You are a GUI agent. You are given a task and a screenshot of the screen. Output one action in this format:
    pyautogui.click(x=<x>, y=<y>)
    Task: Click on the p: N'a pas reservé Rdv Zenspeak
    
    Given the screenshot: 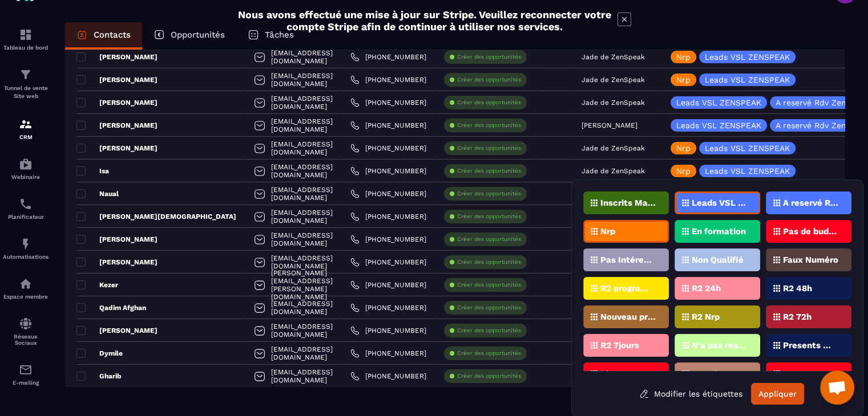 What is the action you would take?
    pyautogui.click(x=719, y=345)
    